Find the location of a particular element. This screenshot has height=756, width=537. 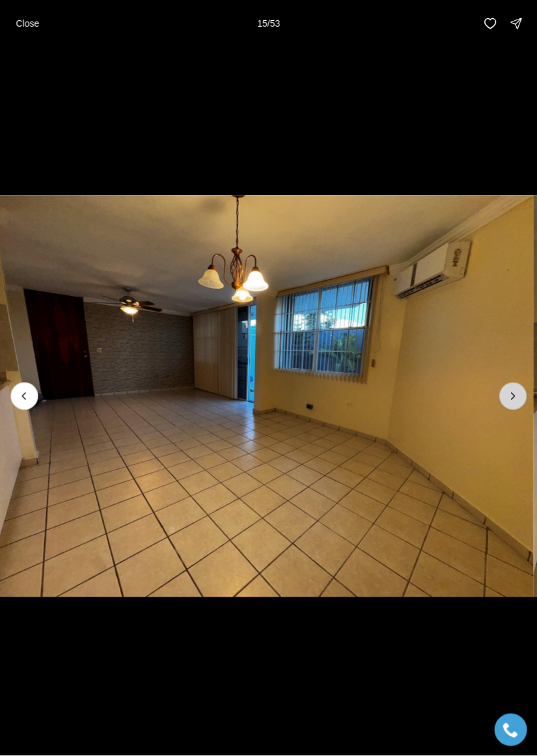

button: Previous slide is located at coordinates (24, 396).